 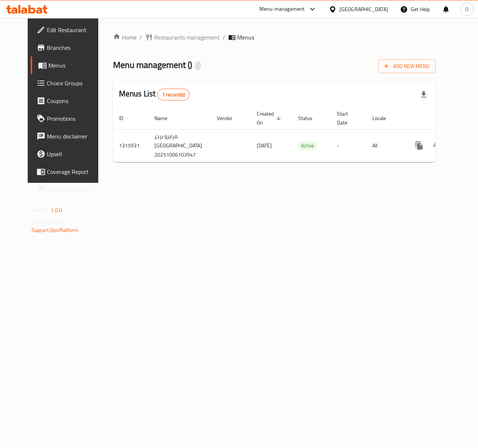 I want to click on a: Support.OpsPlatform, so click(x=55, y=230).